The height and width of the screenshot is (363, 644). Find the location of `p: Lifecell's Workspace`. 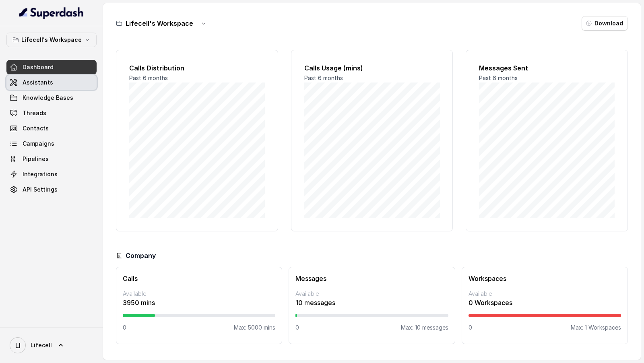

p: Lifecell's Workspace is located at coordinates (52, 40).